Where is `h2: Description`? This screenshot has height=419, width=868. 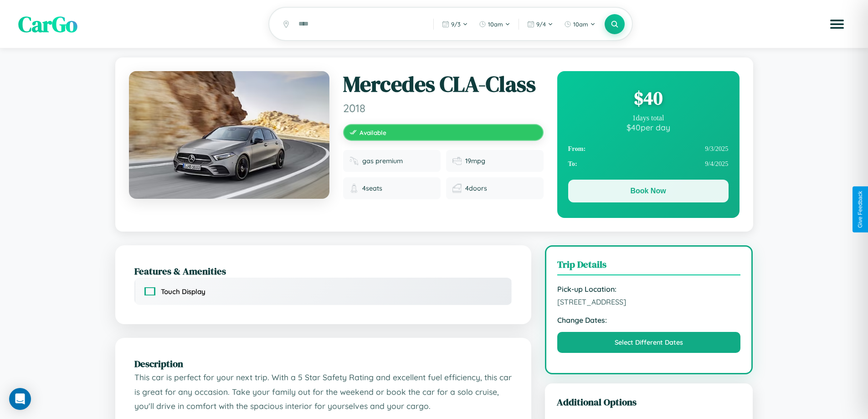 h2: Description is located at coordinates (323, 363).